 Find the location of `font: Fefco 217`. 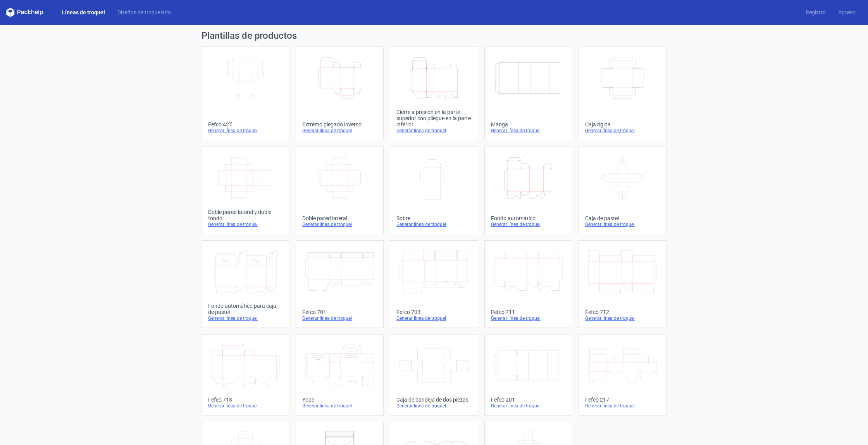

font: Fefco 217 is located at coordinates (598, 400).